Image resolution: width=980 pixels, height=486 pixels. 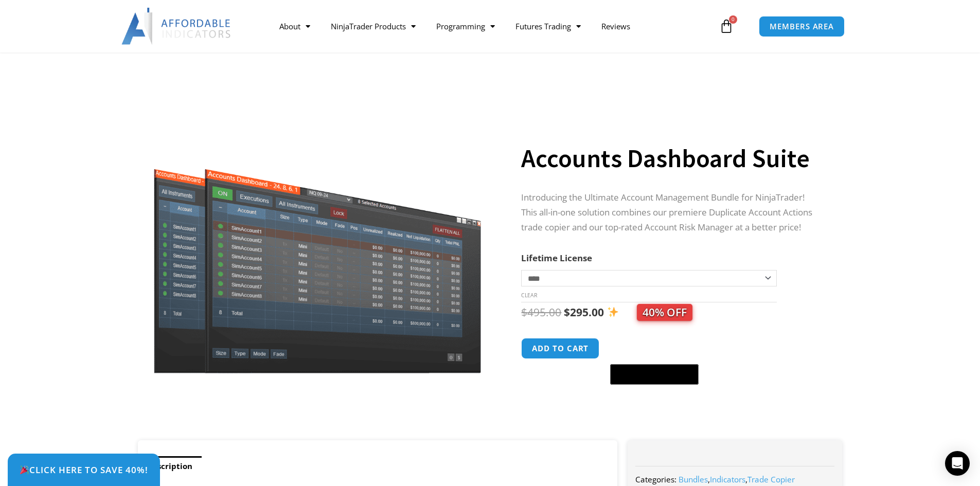 I want to click on a: Clear options, so click(x=529, y=295).